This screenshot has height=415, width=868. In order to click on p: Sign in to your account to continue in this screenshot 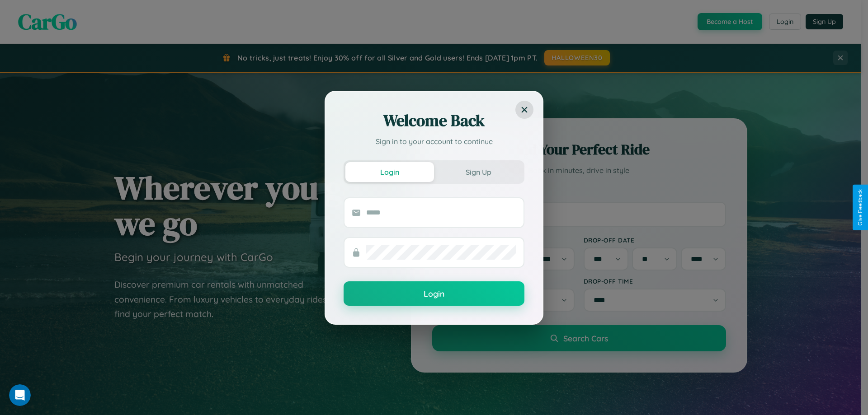, I will do `click(434, 142)`.